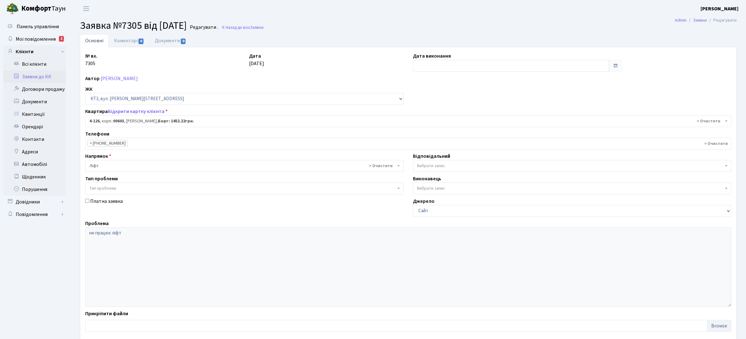 This screenshot has height=339, width=746. I want to click on span: Таун, so click(44, 9).